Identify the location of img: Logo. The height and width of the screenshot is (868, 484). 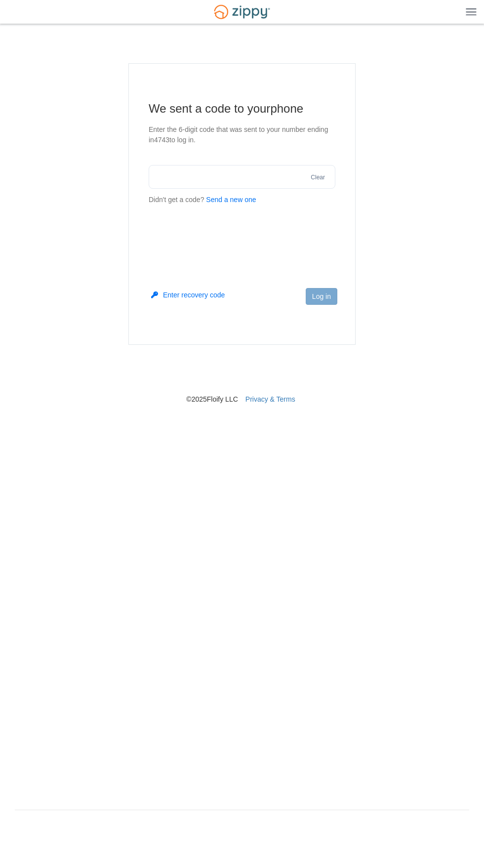
(242, 11).